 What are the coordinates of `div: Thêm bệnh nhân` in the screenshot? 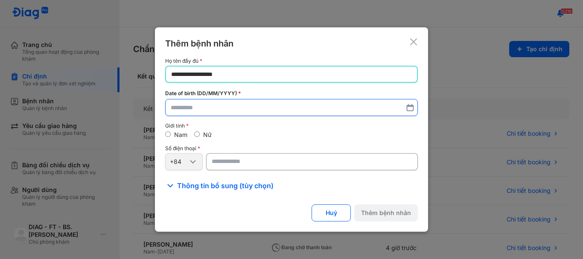 It's located at (199, 44).